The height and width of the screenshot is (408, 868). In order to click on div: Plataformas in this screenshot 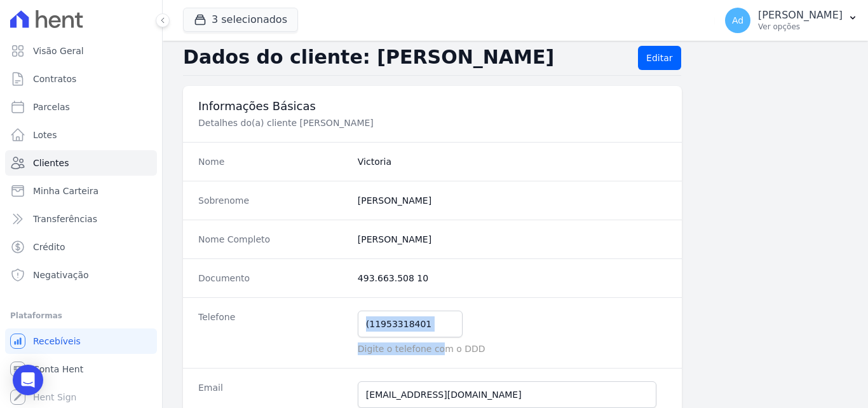, I will do `click(81, 316)`.